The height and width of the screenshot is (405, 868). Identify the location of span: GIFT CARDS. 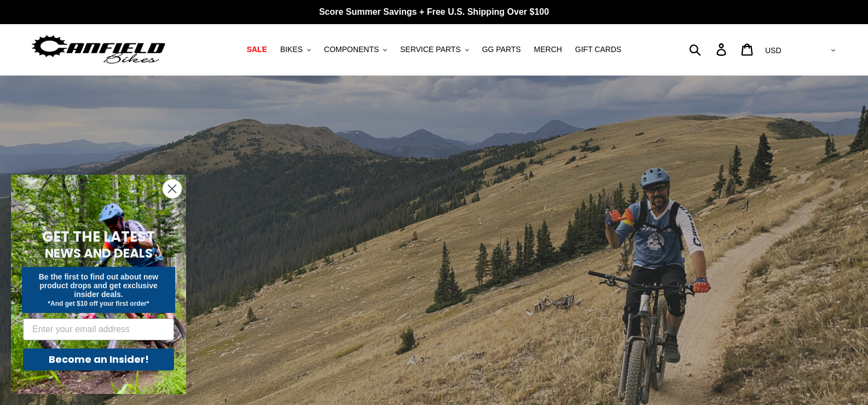
(598, 49).